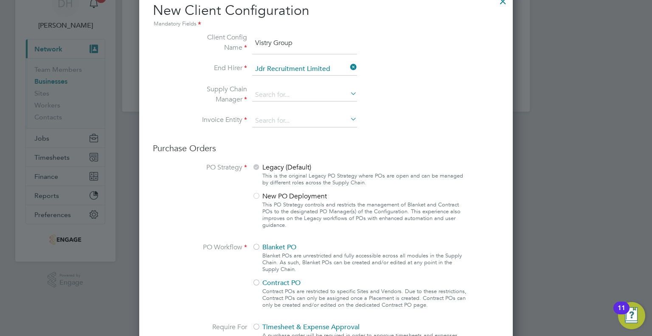 The height and width of the screenshot is (336, 652). What do you see at coordinates (215, 94) in the screenshot?
I see `label: Supply Chain Manager` at bounding box center [215, 94].